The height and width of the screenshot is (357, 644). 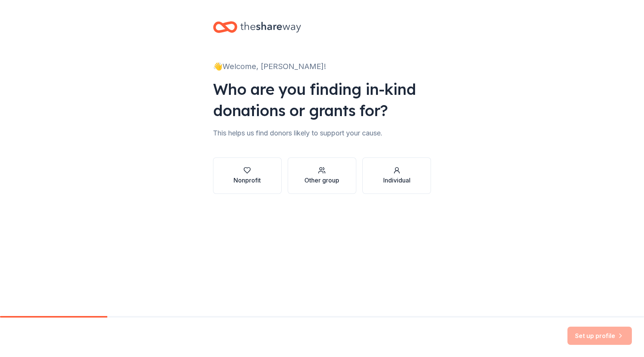 What do you see at coordinates (247, 180) in the screenshot?
I see `div: Nonprofit` at bounding box center [247, 180].